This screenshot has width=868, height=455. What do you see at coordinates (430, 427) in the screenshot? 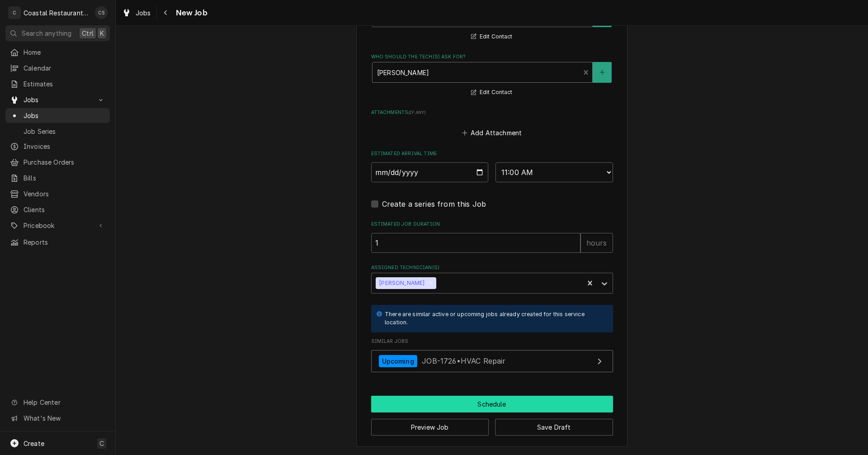
I see `button: Preview Job` at bounding box center [430, 427].